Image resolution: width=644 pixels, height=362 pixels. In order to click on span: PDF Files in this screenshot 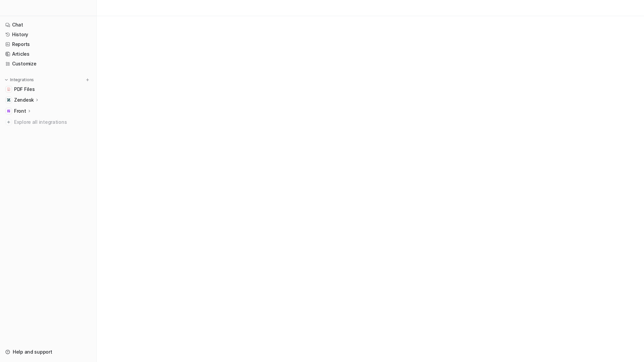, I will do `click(24, 89)`.